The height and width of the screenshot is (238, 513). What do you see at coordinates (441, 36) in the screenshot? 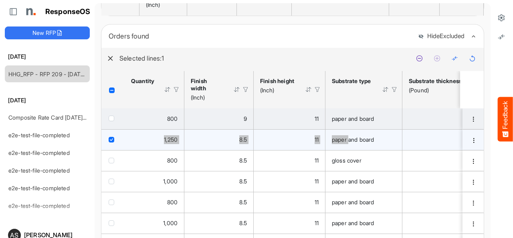
I see `button: HideExcluded` at bounding box center [441, 36].